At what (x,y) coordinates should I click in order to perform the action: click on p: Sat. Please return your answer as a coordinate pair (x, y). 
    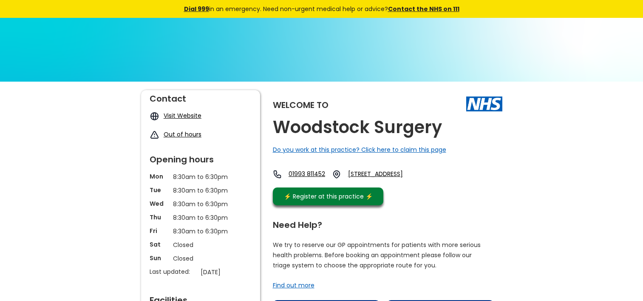
    Looking at the image, I should click on (159, 244).